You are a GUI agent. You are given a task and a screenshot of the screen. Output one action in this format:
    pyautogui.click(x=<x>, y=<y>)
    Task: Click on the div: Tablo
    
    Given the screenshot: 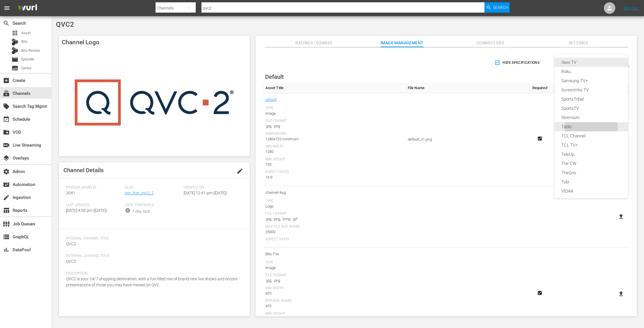 What is the action you would take?
    pyautogui.click(x=591, y=127)
    